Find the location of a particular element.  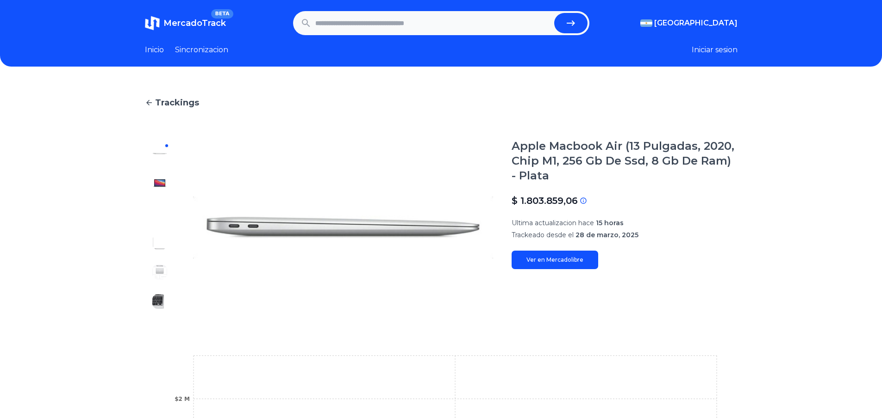

a: MercadoTrackBETA is located at coordinates (185, 23).